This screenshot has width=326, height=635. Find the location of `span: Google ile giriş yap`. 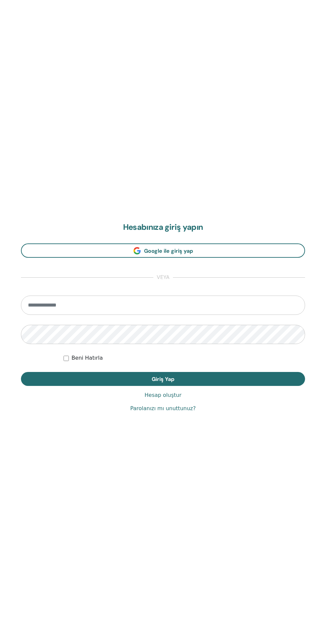

span: Google ile giriş yap is located at coordinates (168, 251).